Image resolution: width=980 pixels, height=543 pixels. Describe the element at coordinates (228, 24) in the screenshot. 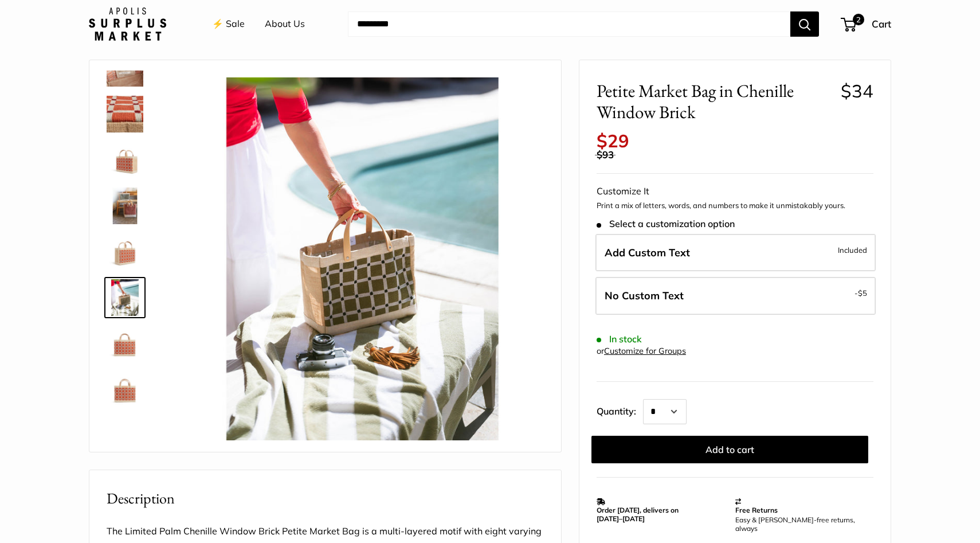

I see `a: ⚡️ Sale` at that location.